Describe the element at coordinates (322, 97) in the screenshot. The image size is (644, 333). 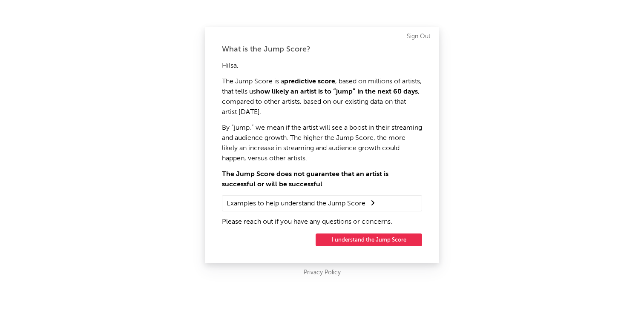
I see `p: The Jump Score is a , based on millions of artists, that tells us , compared to other artists, ba...` at that location.